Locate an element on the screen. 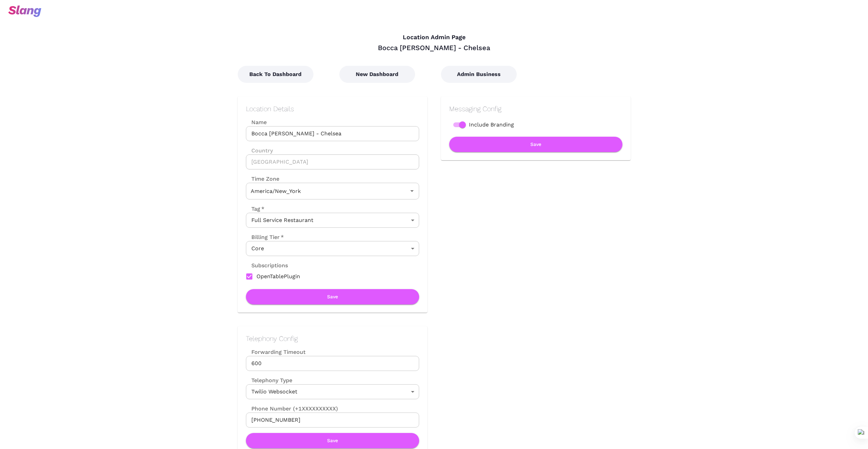 This screenshot has width=868, height=449. label: Phone Number (+1XXXXXXXXXX) is located at coordinates (333, 409).